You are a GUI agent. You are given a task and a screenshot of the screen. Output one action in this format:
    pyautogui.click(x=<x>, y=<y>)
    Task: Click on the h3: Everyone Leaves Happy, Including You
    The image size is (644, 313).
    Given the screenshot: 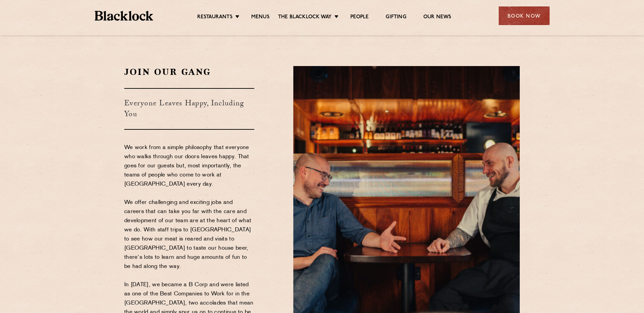 What is the action you would take?
    pyautogui.click(x=189, y=109)
    